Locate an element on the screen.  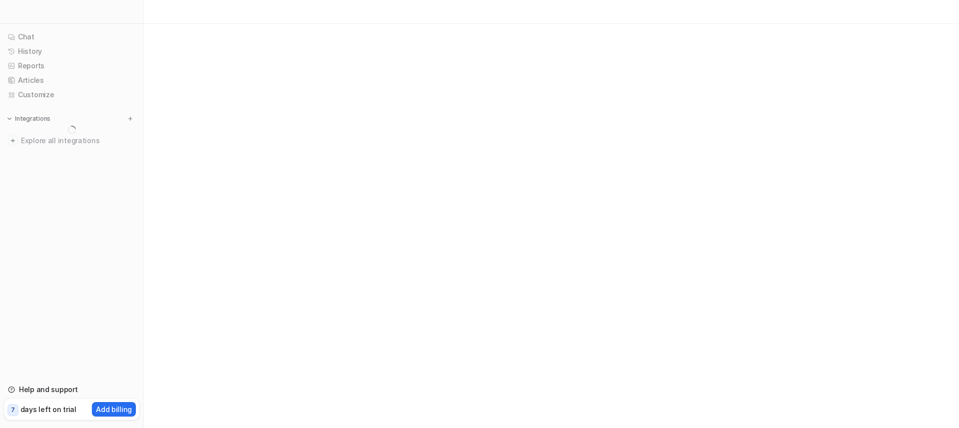
a: Reports is located at coordinates (71, 66).